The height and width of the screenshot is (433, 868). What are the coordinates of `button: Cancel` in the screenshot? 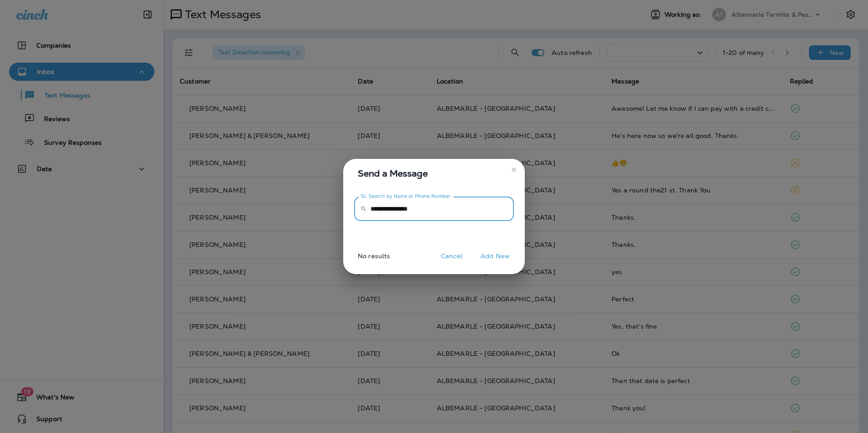 It's located at (451, 256).